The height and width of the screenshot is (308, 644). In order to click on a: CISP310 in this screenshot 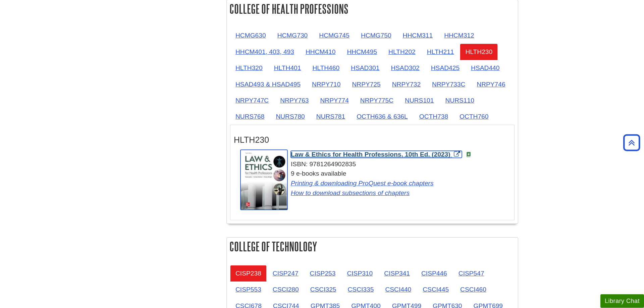, I will do `click(360, 273)`.